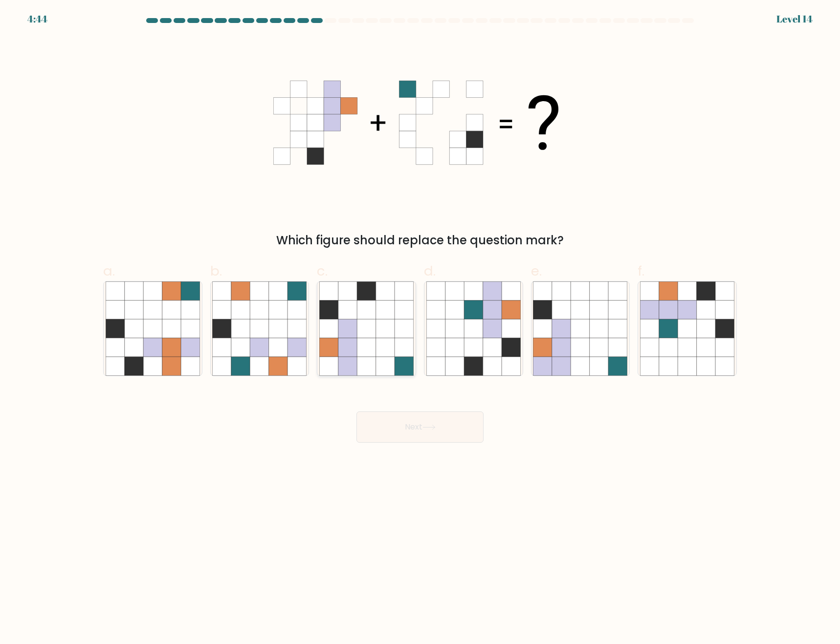 This screenshot has width=840, height=644. Describe the element at coordinates (322, 271) in the screenshot. I see `span: c.` at that location.